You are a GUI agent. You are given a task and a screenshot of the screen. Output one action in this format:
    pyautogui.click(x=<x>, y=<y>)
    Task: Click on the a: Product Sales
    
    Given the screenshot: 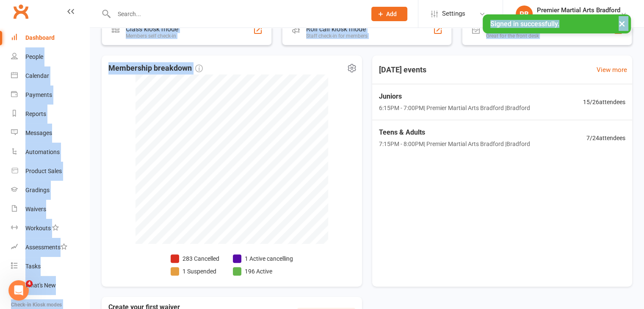 What is the action you would take?
    pyautogui.click(x=50, y=171)
    